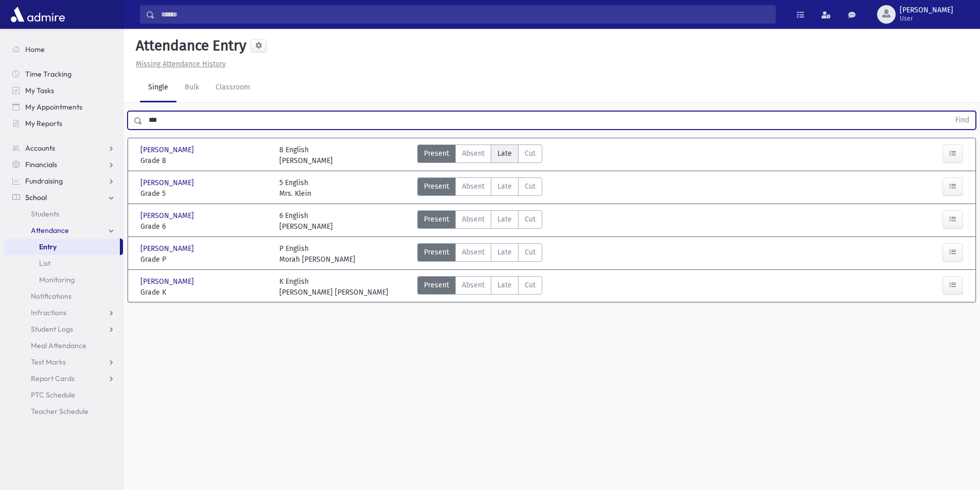 The height and width of the screenshot is (490, 980). What do you see at coordinates (63, 74) in the screenshot?
I see `a: Time Tracking` at bounding box center [63, 74].